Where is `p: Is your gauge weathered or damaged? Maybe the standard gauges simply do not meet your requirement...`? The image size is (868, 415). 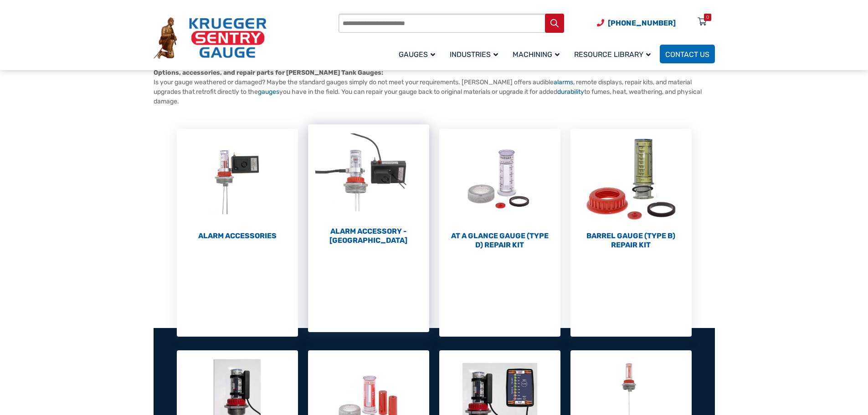
p: Is your gauge weathered or damaged? Maybe the standard gauges simply do not meet your requirement... is located at coordinates (434, 87).